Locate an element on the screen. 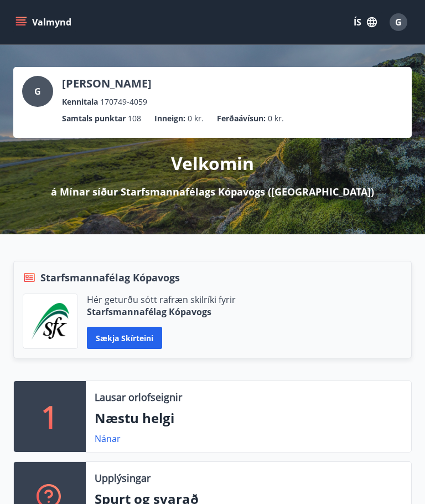 The width and height of the screenshot is (425, 504). button: G is located at coordinates (399, 22).